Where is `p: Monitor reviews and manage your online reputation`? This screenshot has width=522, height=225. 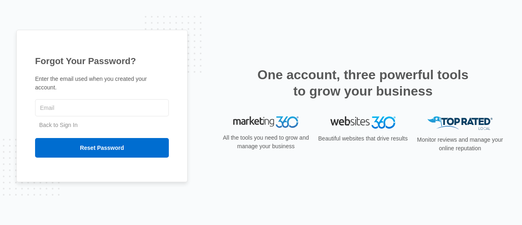 p: Monitor reviews and manage your online reputation is located at coordinates (460, 144).